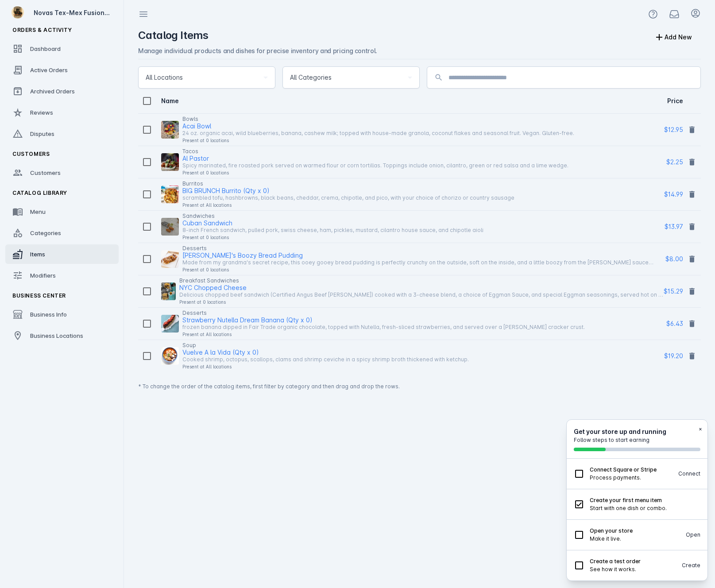  What do you see at coordinates (421, 281) in the screenshot?
I see `div: Breakfast Sandwiches` at bounding box center [421, 281].